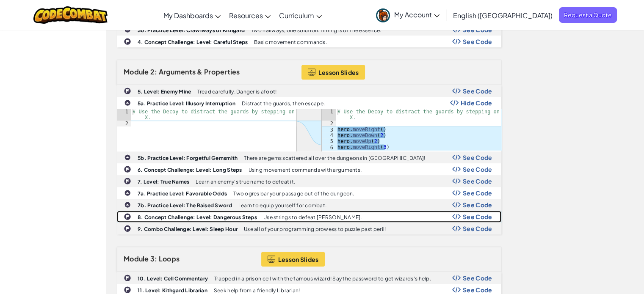  I want to click on div: 6, so click(329, 147).